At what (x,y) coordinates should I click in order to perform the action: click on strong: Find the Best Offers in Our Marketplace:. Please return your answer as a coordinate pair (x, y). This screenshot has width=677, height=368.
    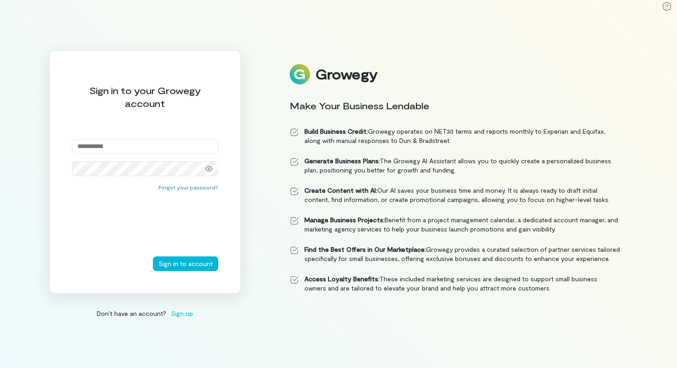
    Looking at the image, I should click on (365, 249).